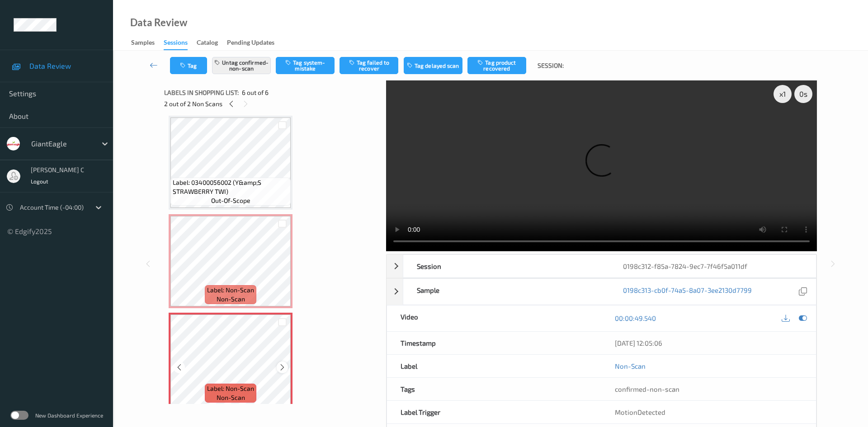 This screenshot has width=868, height=427. Describe the element at coordinates (255, 93) in the screenshot. I see `span: 6 out of 6` at that location.